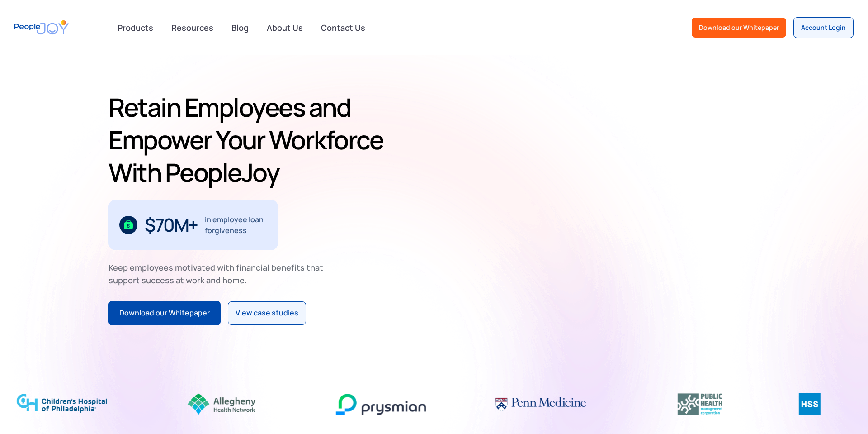  I want to click on div: Products, so click(135, 28).